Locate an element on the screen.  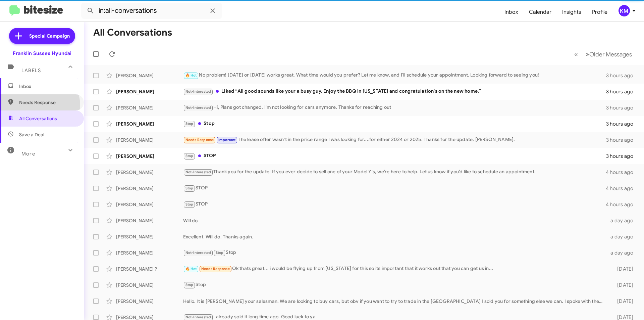
div: Excellent. Will do. Thanks again. is located at coordinates (395, 237).